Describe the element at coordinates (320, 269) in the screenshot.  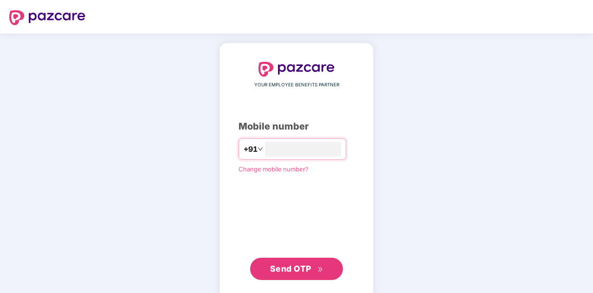
I see `span: double-right` at that location.